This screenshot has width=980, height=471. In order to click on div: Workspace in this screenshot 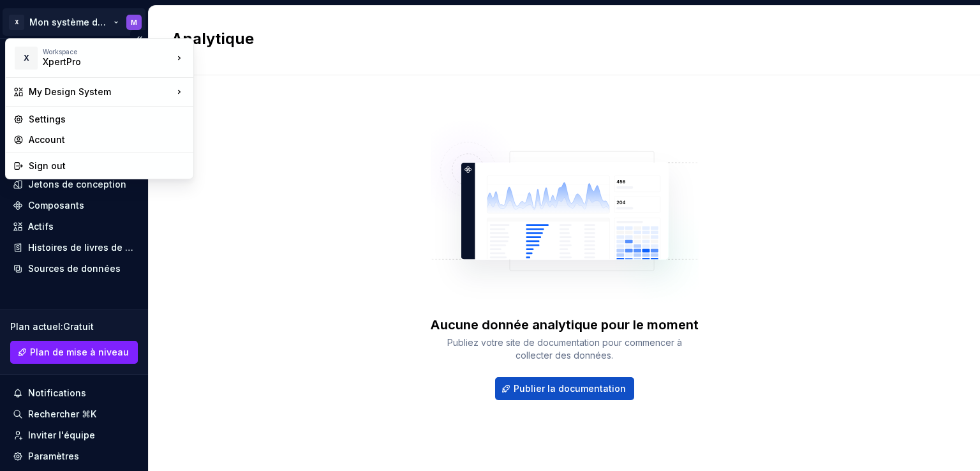, I will do `click(107, 52)`.